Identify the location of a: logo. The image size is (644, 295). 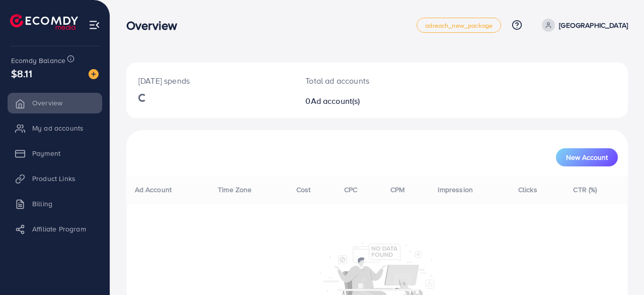
(43, 22).